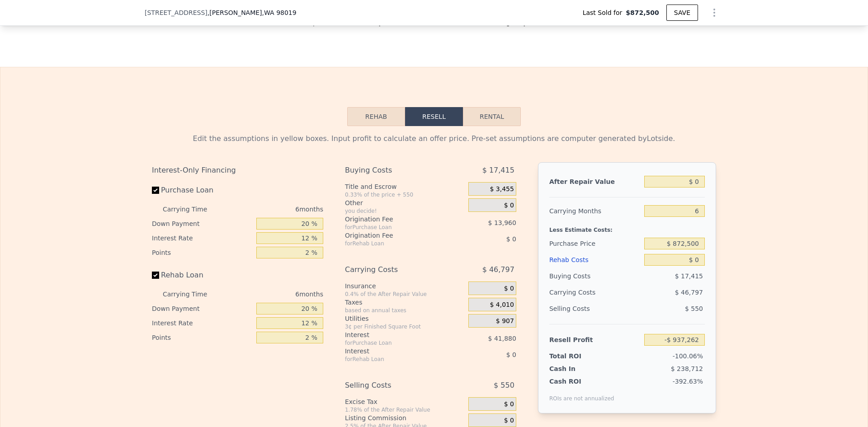  What do you see at coordinates (595, 181) in the screenshot?
I see `div: After Repair Value` at bounding box center [595, 181].